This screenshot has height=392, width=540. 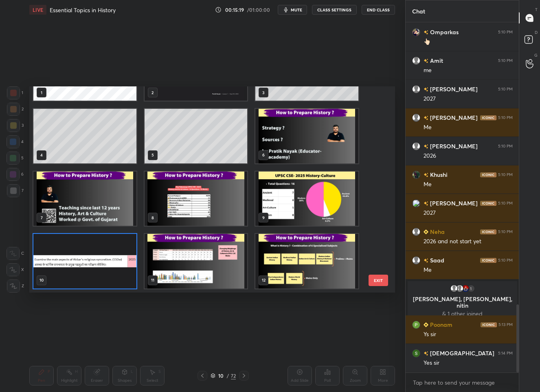 I want to click on div: 10, so click(x=221, y=375).